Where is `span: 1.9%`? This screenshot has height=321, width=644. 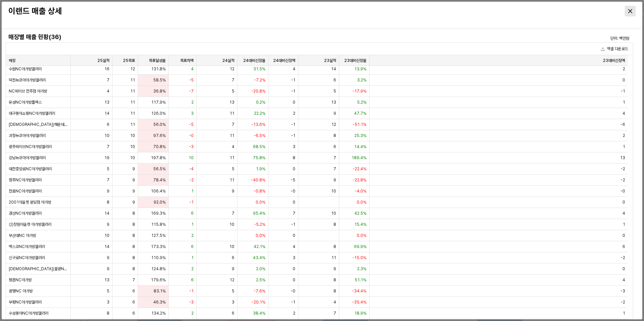
span: 1.9% is located at coordinates (261, 169).